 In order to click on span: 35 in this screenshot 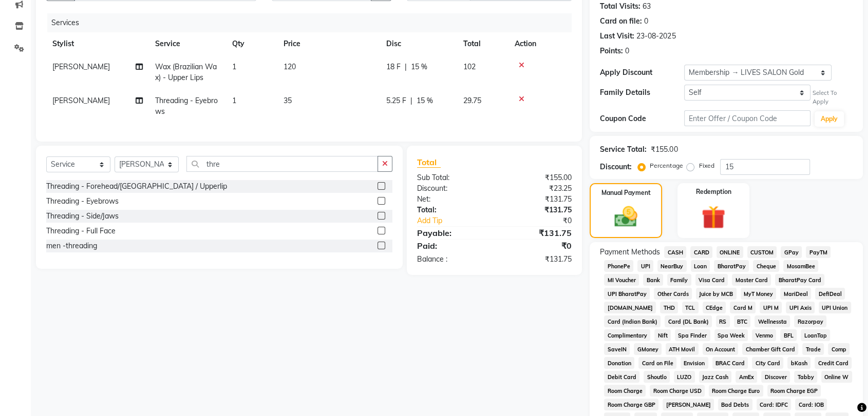, I will do `click(287, 100)`.